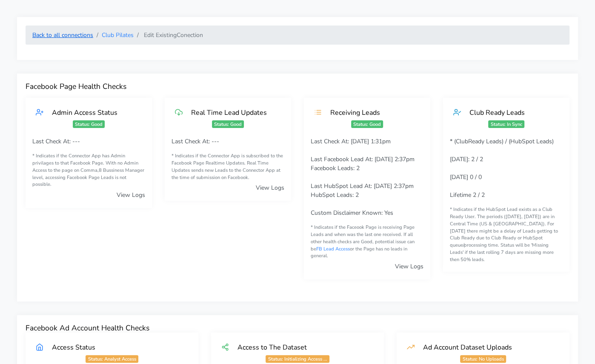 The image size is (595, 364). Describe the element at coordinates (301, 347) in the screenshot. I see `div: Access to The Dataset` at that location.